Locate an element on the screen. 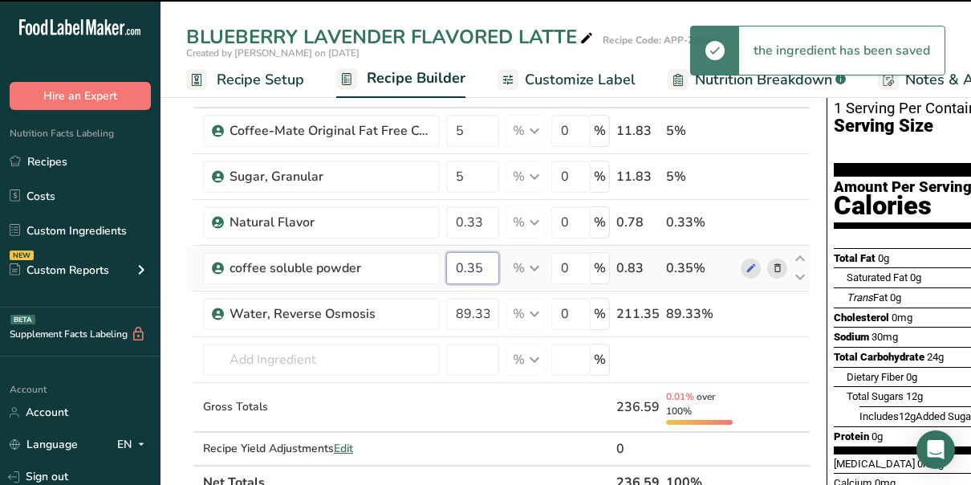 Image resolution: width=971 pixels, height=485 pixels. a: Recipe Builder is located at coordinates (400, 79).